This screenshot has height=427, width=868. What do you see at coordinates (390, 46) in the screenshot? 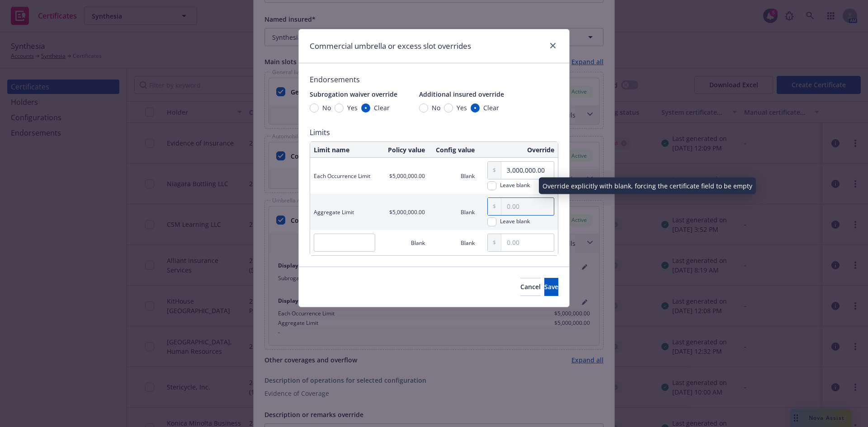
I see `h1: Commercial umbrella or excess slot overrides` at bounding box center [390, 46].